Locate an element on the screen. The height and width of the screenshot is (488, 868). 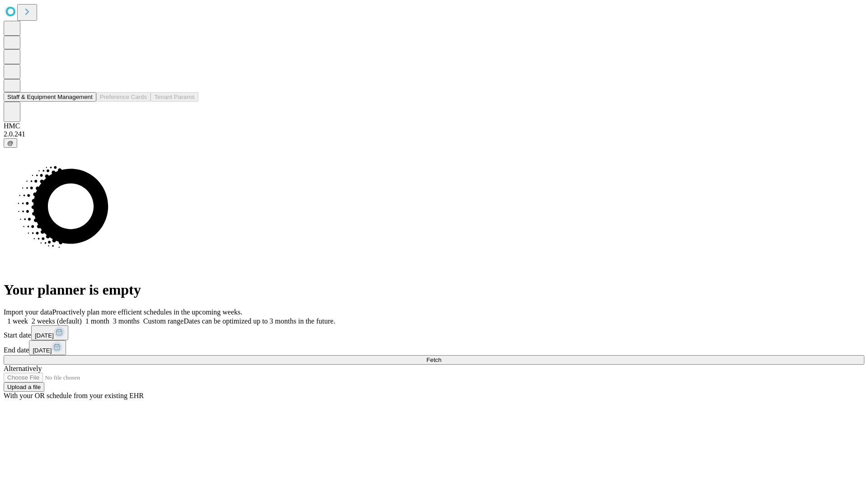
button: Upload a file is located at coordinates (24, 387).